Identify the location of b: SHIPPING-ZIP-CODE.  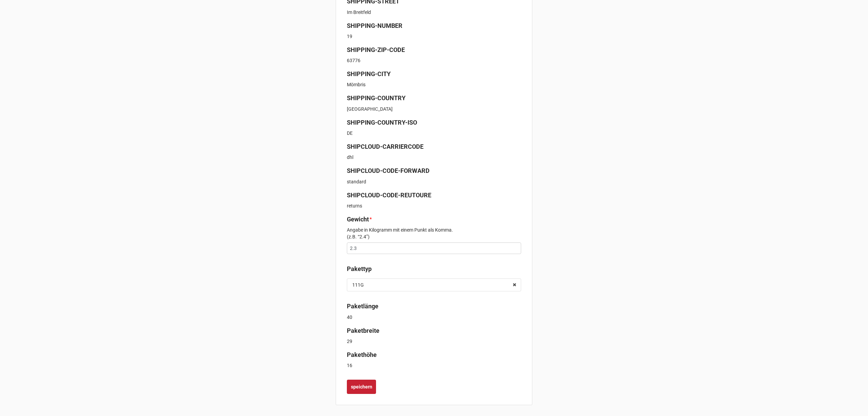
(375, 50).